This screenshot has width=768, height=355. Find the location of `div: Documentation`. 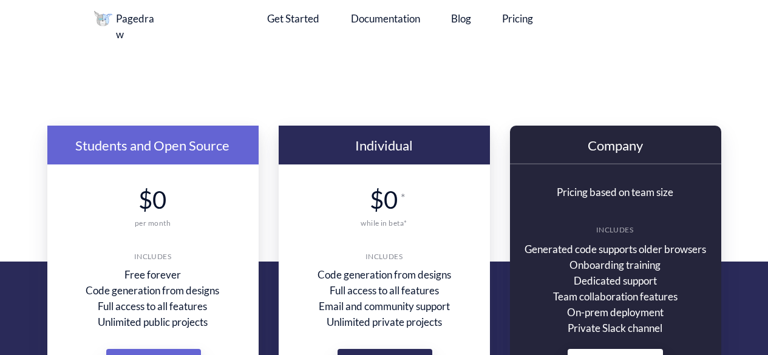

div: Documentation is located at coordinates (385, 19).